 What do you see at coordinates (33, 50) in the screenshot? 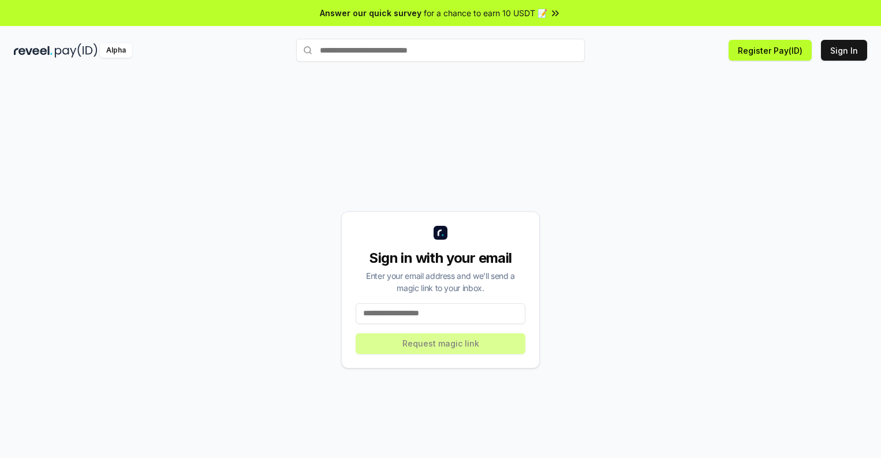
I see `img: reveel_dark` at bounding box center [33, 50].